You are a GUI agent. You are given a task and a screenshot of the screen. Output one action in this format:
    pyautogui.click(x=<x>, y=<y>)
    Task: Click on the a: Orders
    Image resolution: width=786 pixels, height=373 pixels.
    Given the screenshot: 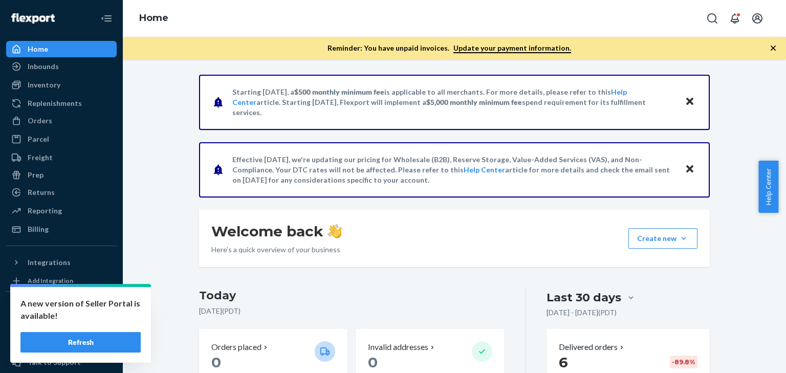 What is the action you would take?
    pyautogui.click(x=61, y=121)
    